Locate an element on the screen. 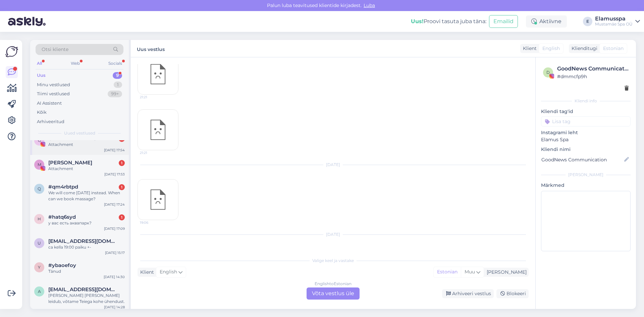  span: u is located at coordinates (39, 243).